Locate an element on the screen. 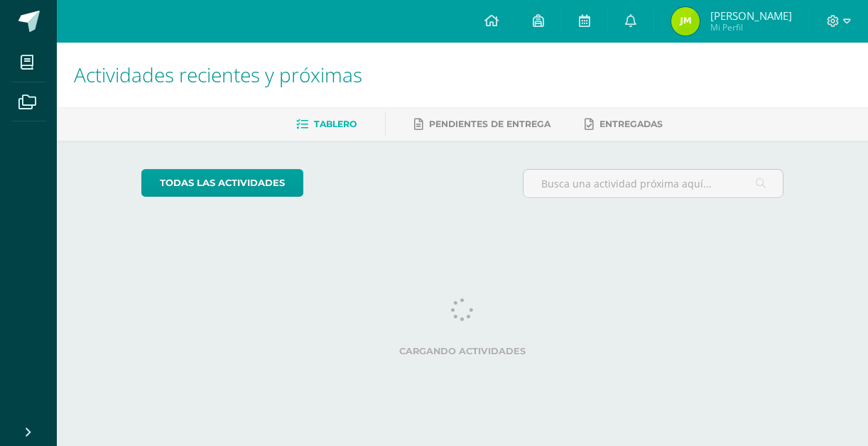 Image resolution: width=868 pixels, height=446 pixels. a: Pendientes de entrega is located at coordinates (482, 124).